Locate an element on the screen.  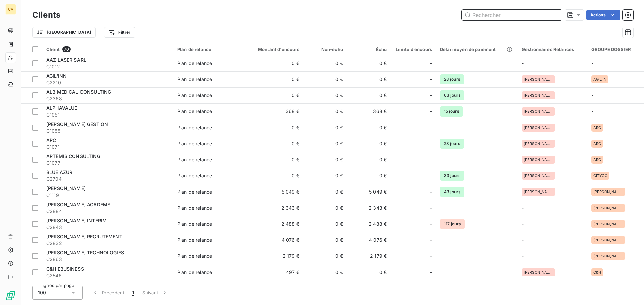
span: 15 jours is located at coordinates (452, 112).